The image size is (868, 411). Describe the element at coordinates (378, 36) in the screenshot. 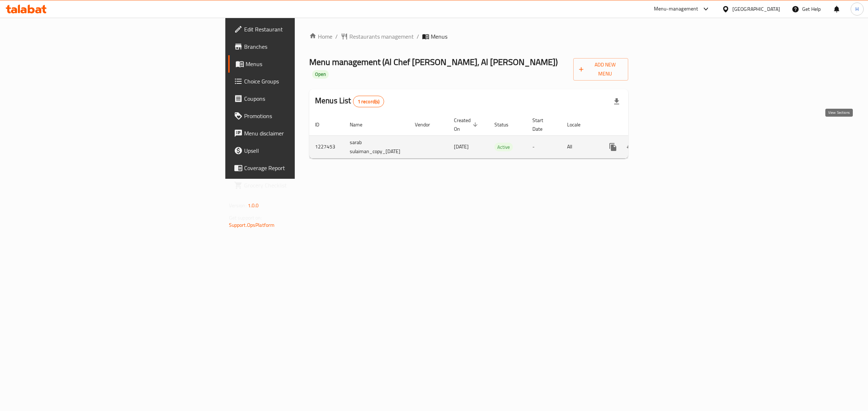

I see `a: Restaurants management` at that location.